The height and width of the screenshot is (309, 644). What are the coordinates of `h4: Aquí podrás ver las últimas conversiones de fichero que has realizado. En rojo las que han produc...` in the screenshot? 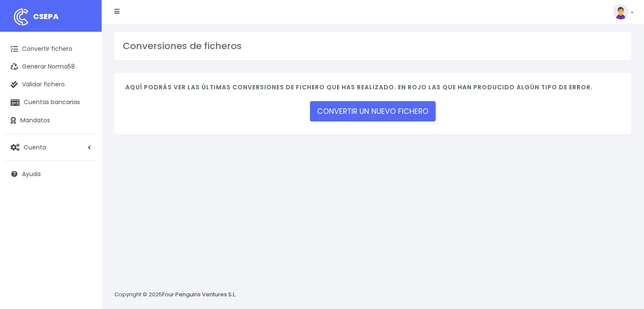 It's located at (373, 89).